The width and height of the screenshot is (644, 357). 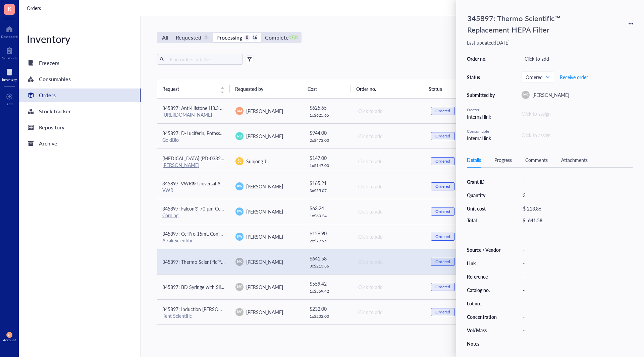 What do you see at coordinates (320, 233) in the screenshot?
I see `span: 345897: CellPro 15mL Conical Tubes, Centrifuge Tubes, Polypropylene, Conical bottom w/ White Scre...` at bounding box center [320, 233].